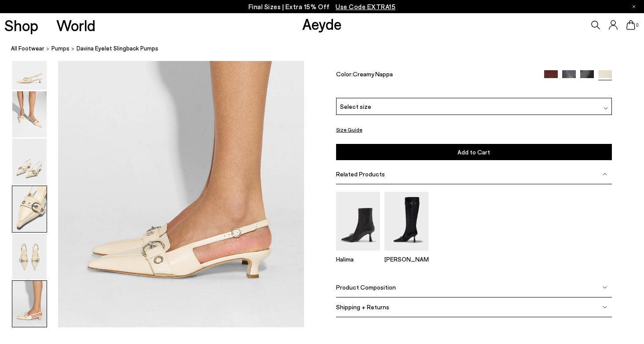 Image resolution: width=644 pixels, height=344 pixels. What do you see at coordinates (406, 221) in the screenshot?
I see `img: Vivian Eyelet High Boots` at bounding box center [406, 221].